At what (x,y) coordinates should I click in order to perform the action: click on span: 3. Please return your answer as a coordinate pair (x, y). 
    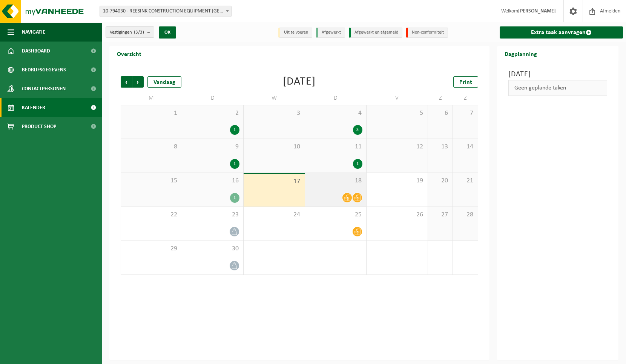
    Looking at the image, I should click on (274, 113).